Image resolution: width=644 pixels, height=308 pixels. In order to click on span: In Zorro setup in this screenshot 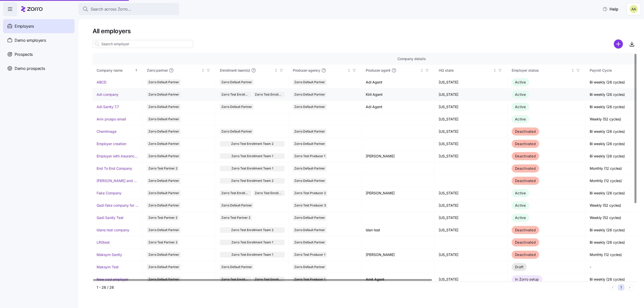, I will do `click(527, 280)`.